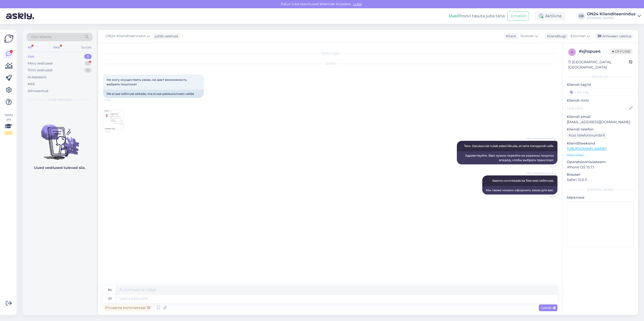 The width and height of the screenshot is (644, 321). What do you see at coordinates (110, 299) in the screenshot?
I see `div: et` at bounding box center [110, 299].